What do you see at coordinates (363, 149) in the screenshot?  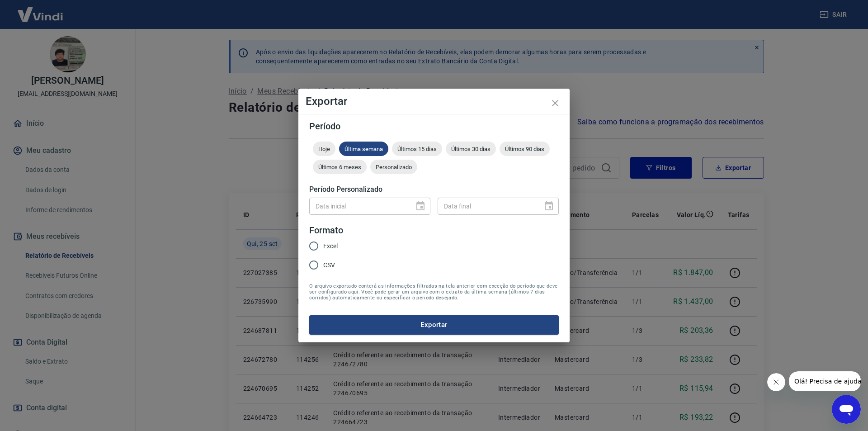 I see `div: Última semana` at bounding box center [363, 149].